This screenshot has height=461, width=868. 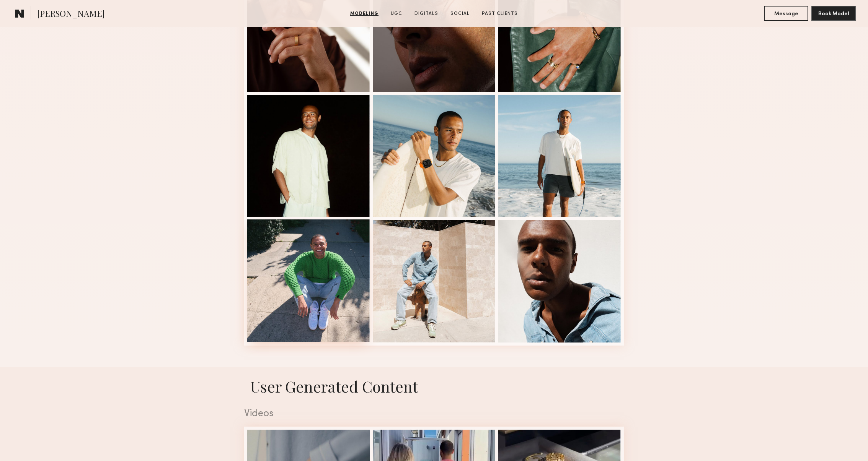 What do you see at coordinates (396, 13) in the screenshot?
I see `a: UGC` at bounding box center [396, 13].